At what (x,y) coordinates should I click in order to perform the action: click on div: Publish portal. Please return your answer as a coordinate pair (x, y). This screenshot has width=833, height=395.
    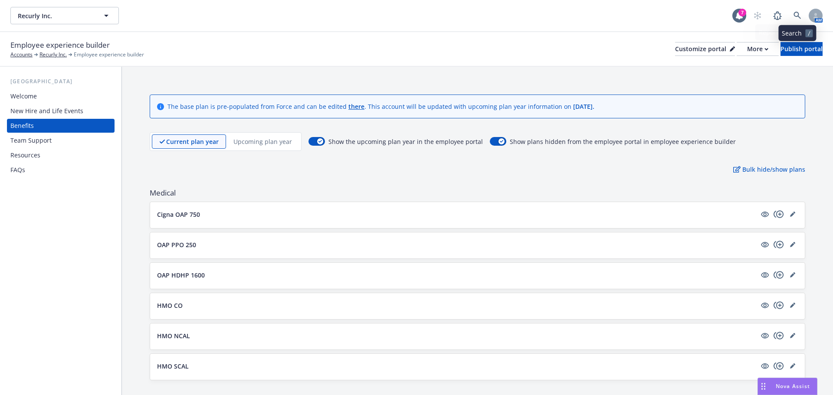
    Looking at the image, I should click on (802, 49).